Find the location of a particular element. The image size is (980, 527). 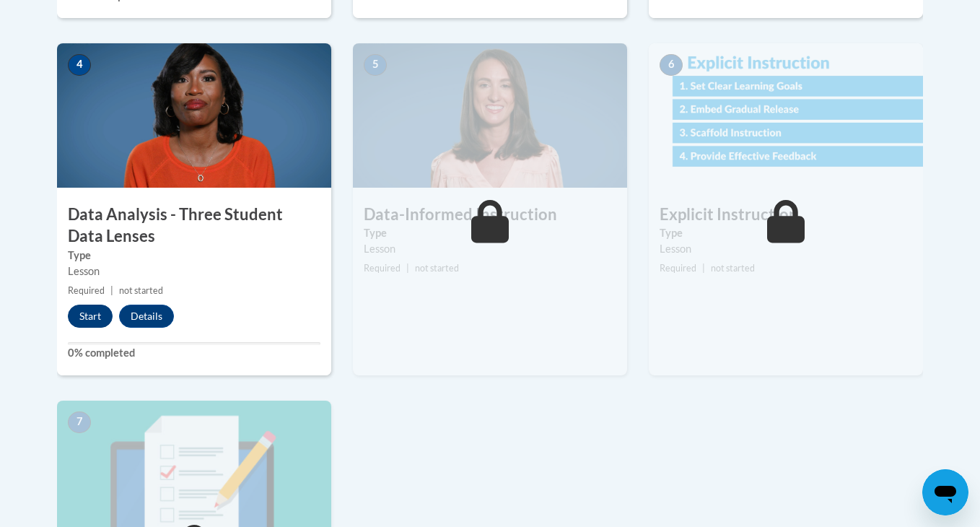

h3: Data Analysis - Three Student Data Lenses is located at coordinates (195, 226).